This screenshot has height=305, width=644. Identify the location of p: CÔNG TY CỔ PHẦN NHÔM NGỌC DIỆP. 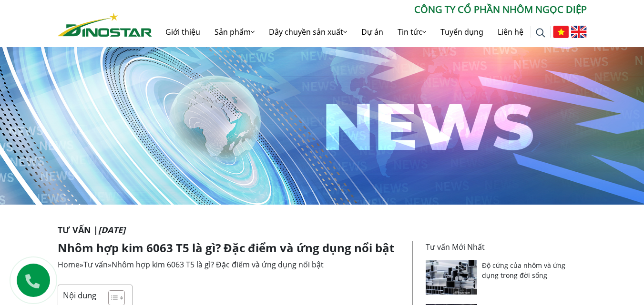
(370, 10).